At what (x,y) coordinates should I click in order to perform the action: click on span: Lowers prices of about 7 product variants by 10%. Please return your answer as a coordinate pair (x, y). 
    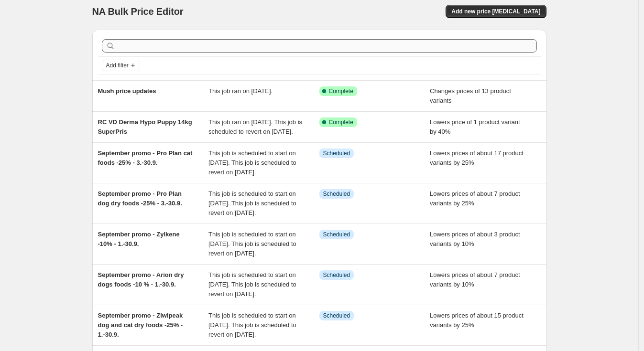
    Looking at the image, I should click on (475, 280).